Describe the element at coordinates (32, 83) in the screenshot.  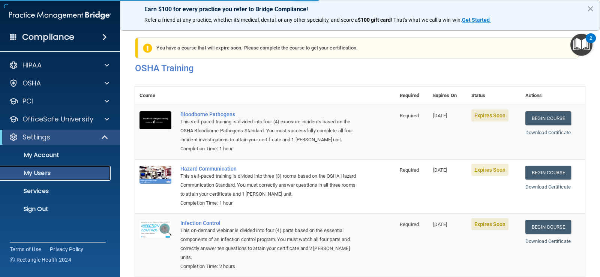
I see `p: OSHA` at that location.